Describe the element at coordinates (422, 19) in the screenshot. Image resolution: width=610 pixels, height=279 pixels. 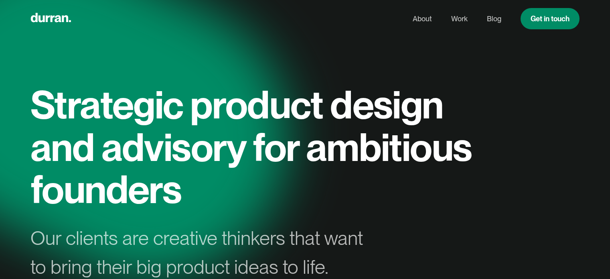
I see `a: About` at that location.